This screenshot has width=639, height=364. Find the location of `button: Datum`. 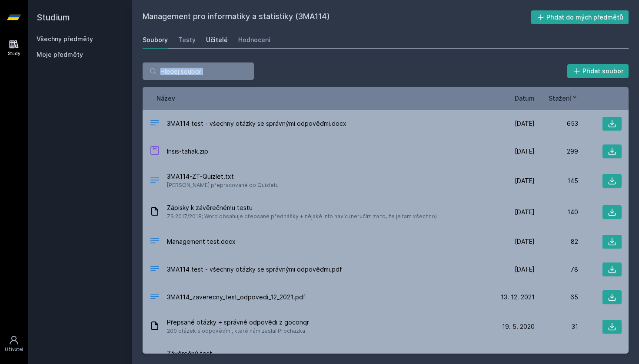

button: Datum is located at coordinates (525, 99).